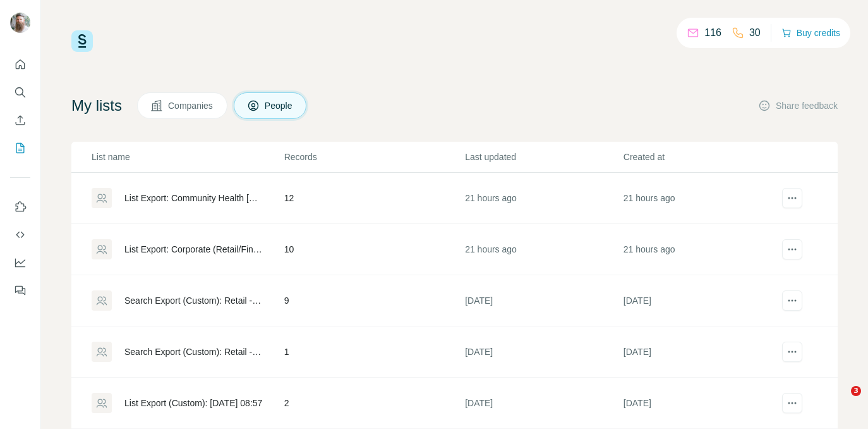  What do you see at coordinates (702, 157) in the screenshot?
I see `p: Created at` at bounding box center [702, 157].